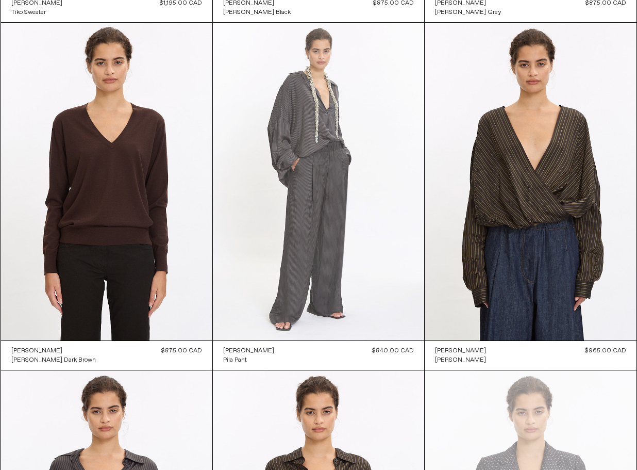  What do you see at coordinates (531, 182) in the screenshot?
I see `img: Dries Van Noten Camiel Shirt` at bounding box center [531, 182].